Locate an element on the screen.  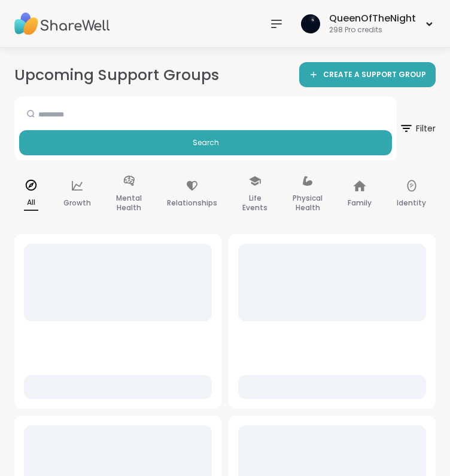
div: 298 Pro credits is located at coordinates (372, 30).